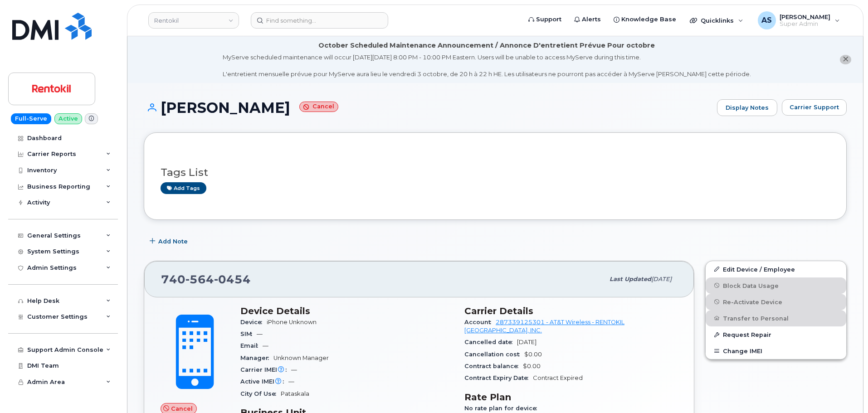 The width and height of the screenshot is (868, 413). I want to click on span: Carrier IMEI, so click(266, 370).